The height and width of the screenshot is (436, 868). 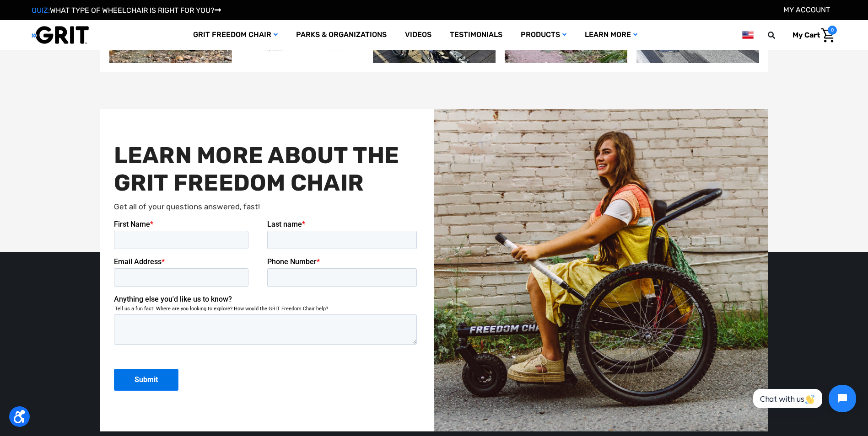 I want to click on span: My Cart, so click(x=806, y=35).